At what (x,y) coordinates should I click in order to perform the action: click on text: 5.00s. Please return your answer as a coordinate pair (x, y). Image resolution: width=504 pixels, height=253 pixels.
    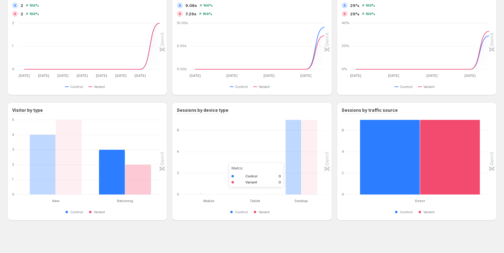
    Looking at the image, I should click on (182, 46).